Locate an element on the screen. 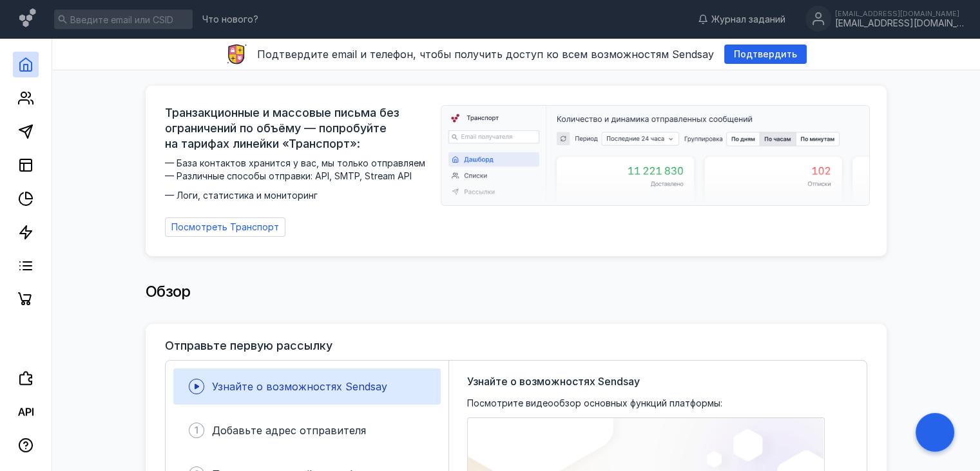 This screenshot has width=980, height=471. h3: Отправьте первую рассылку is located at coordinates (249, 345).